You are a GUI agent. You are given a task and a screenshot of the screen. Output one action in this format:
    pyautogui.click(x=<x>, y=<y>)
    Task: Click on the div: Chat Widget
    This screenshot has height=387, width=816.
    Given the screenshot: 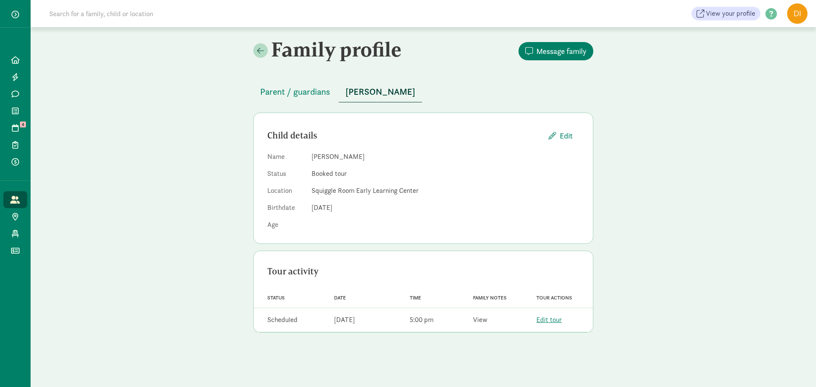 What is the action you would take?
    pyautogui.click(x=795, y=367)
    